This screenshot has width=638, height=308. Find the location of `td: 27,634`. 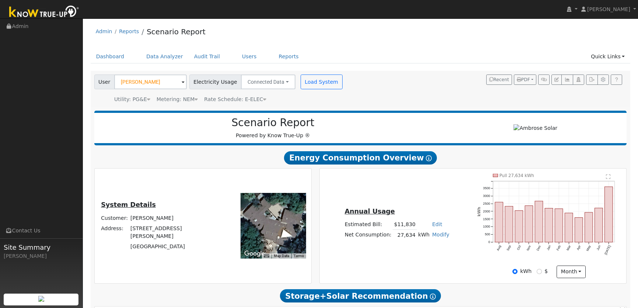

td: 27,634 is located at coordinates (404, 235).